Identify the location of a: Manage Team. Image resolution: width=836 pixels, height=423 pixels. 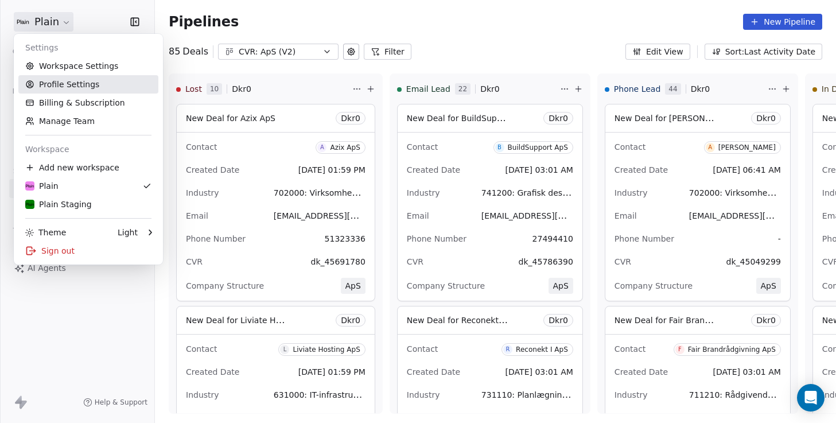
(88, 121).